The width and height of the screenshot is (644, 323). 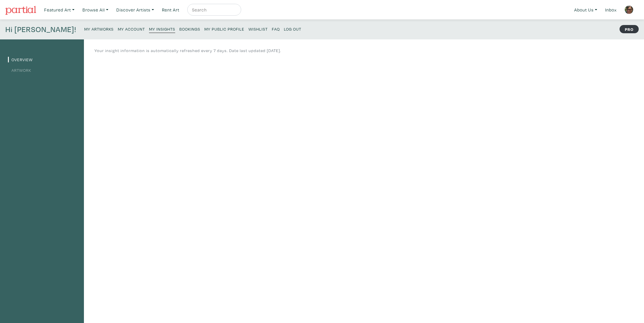 I want to click on small: My Insights, so click(x=162, y=29).